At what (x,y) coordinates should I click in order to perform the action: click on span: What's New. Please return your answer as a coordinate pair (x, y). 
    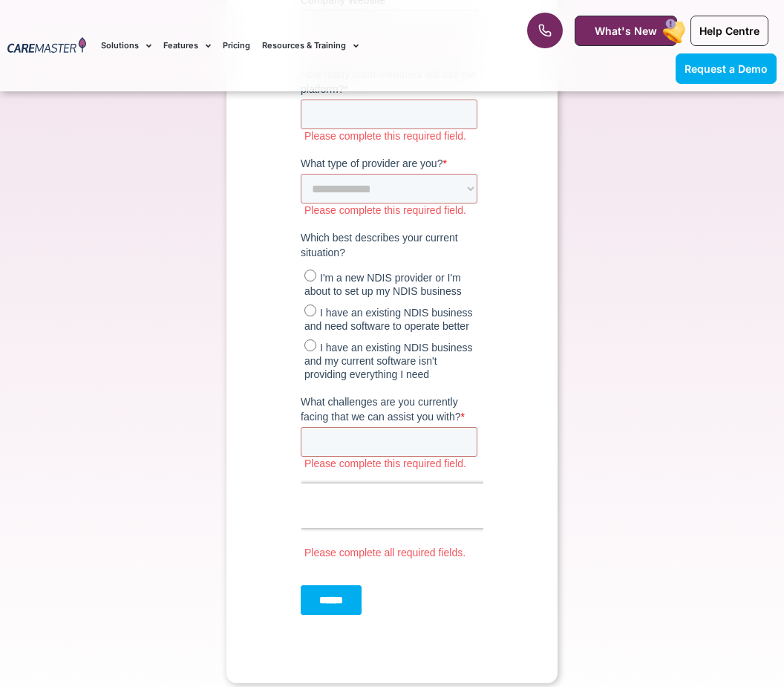
    Looking at the image, I should click on (626, 31).